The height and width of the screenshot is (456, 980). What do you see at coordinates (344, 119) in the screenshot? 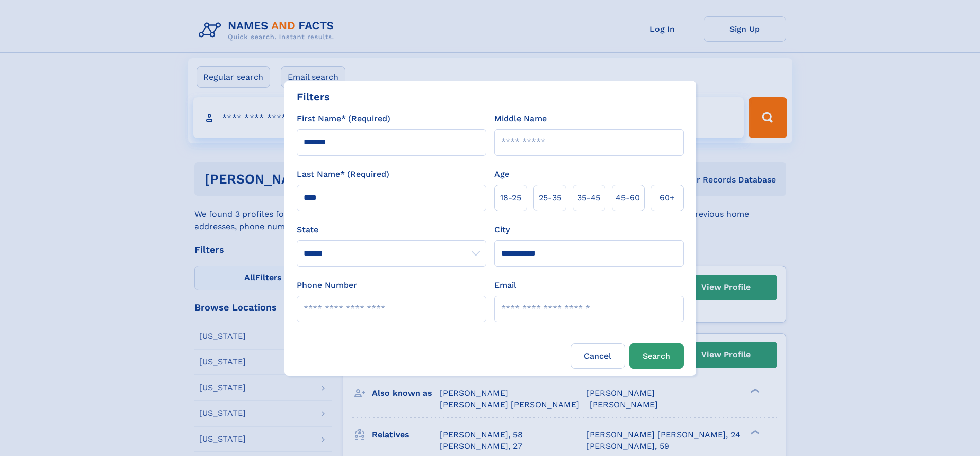
I see `label: First Name* (Required)` at bounding box center [344, 119].